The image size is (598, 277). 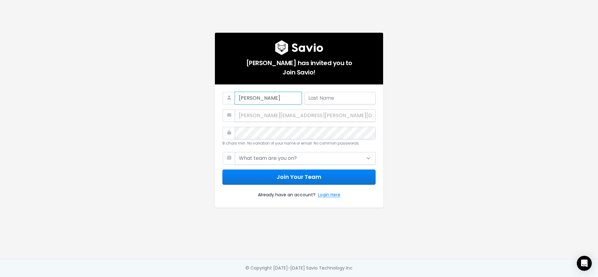 I want to click on small: 8 chars min. No variation of your name or email. No common passwords., so click(x=291, y=143).